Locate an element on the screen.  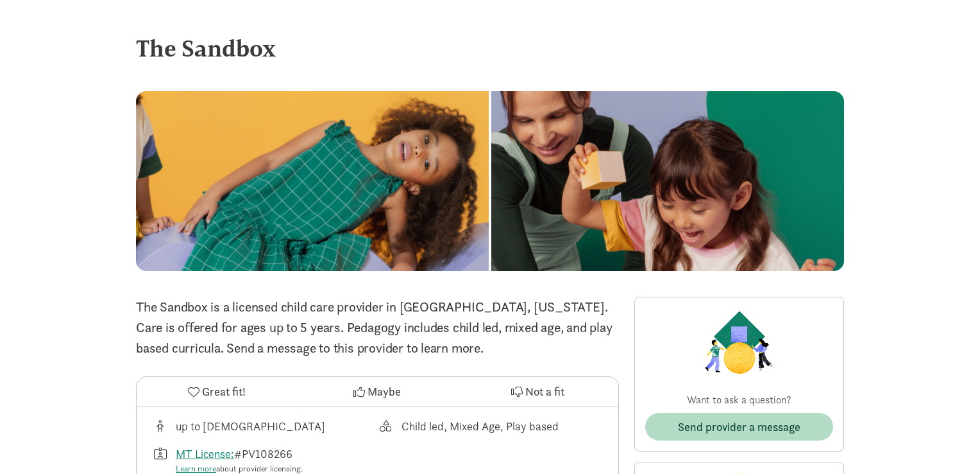
span: Not a fit is located at coordinates (545, 391).